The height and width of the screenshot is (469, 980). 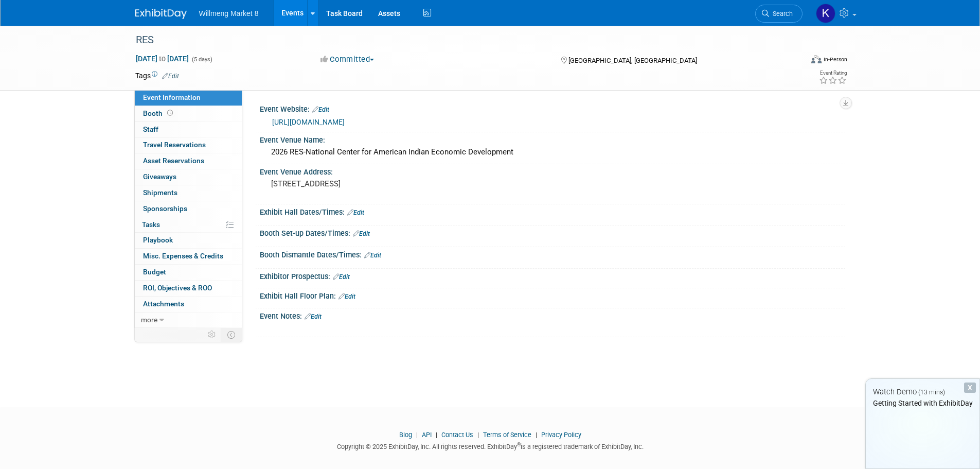 I want to click on a: Budget, so click(x=188, y=272).